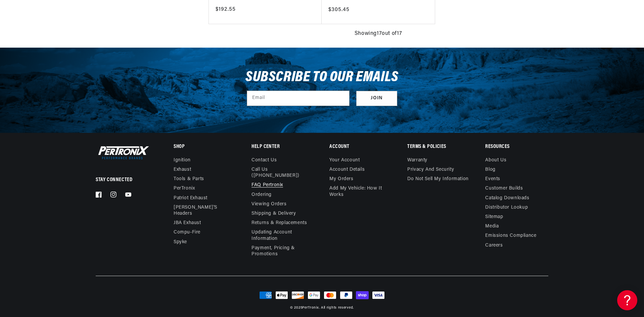 The height and width of the screenshot is (317, 644). Describe the element at coordinates (298, 98) in the screenshot. I see `input: Email` at that location.